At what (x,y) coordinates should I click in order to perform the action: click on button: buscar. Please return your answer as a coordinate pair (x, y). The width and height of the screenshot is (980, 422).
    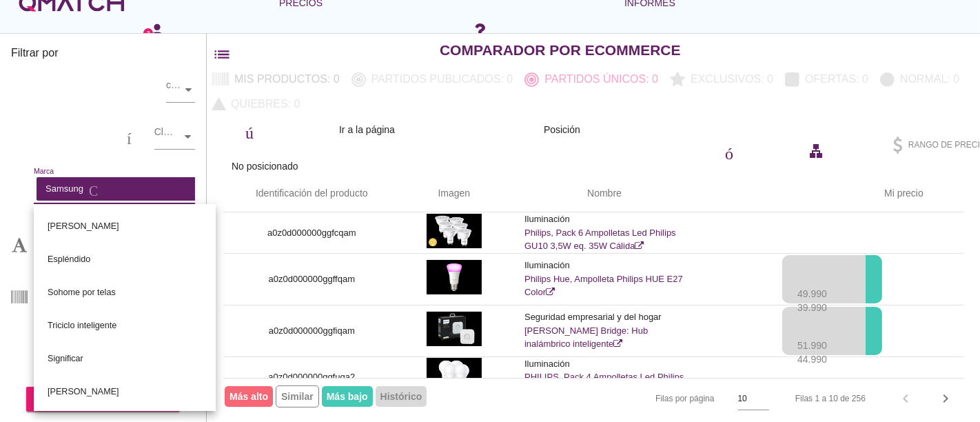
    Looking at the image, I should click on (103, 399).